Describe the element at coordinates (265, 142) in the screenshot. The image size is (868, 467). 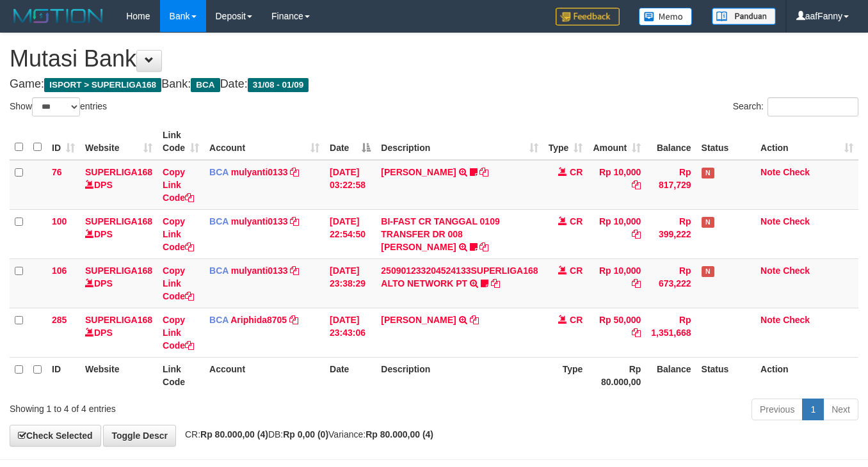
I see `th: Account: activate to sort column ascending` at that location.